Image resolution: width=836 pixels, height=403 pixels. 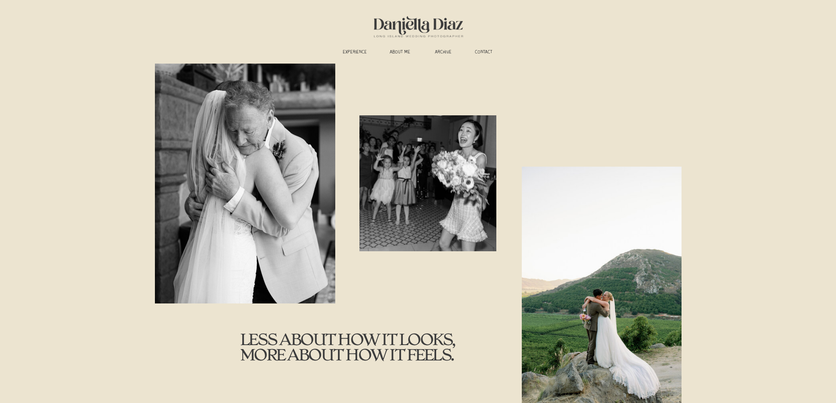 What do you see at coordinates (443, 53) in the screenshot?
I see `h3: ARCHIVE` at bounding box center [443, 53].